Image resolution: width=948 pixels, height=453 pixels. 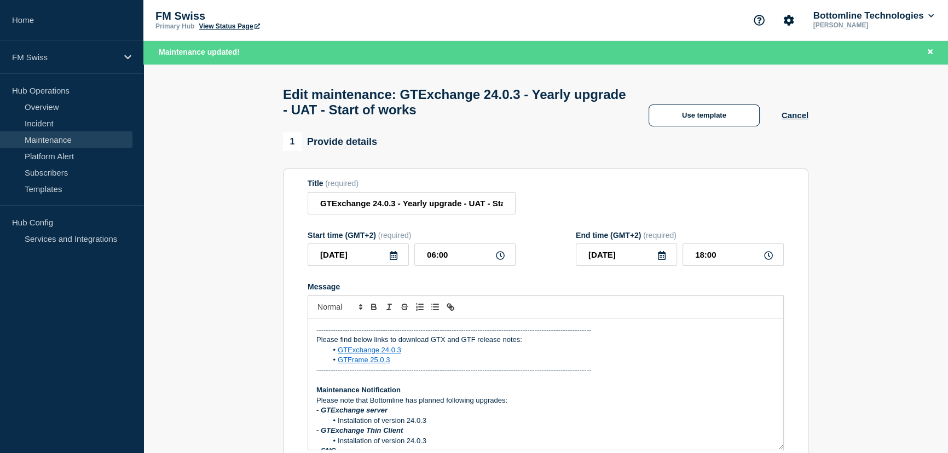 I want to click on button: Toggle bulleted list, so click(x=435, y=307).